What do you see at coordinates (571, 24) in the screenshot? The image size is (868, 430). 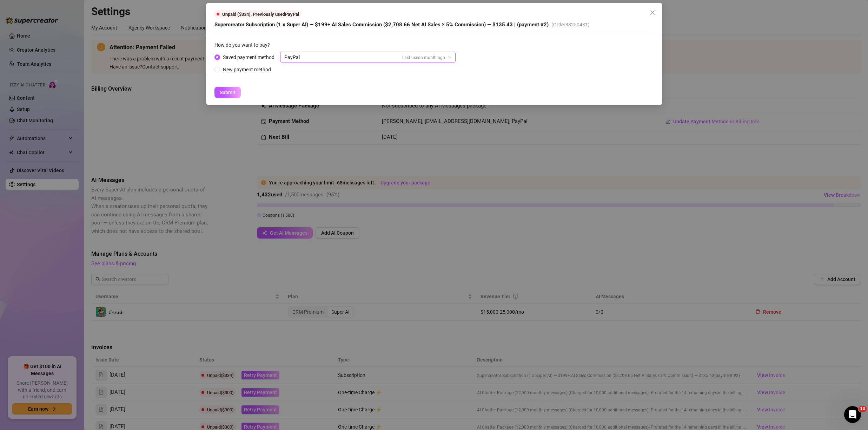 I see `span: (Order 38250431 )` at bounding box center [571, 24].